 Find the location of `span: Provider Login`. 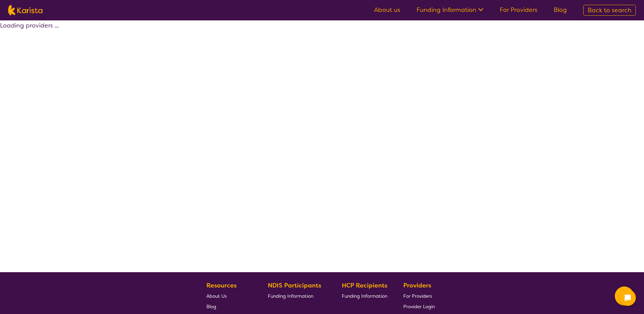

span: Provider Login is located at coordinates (419, 306).